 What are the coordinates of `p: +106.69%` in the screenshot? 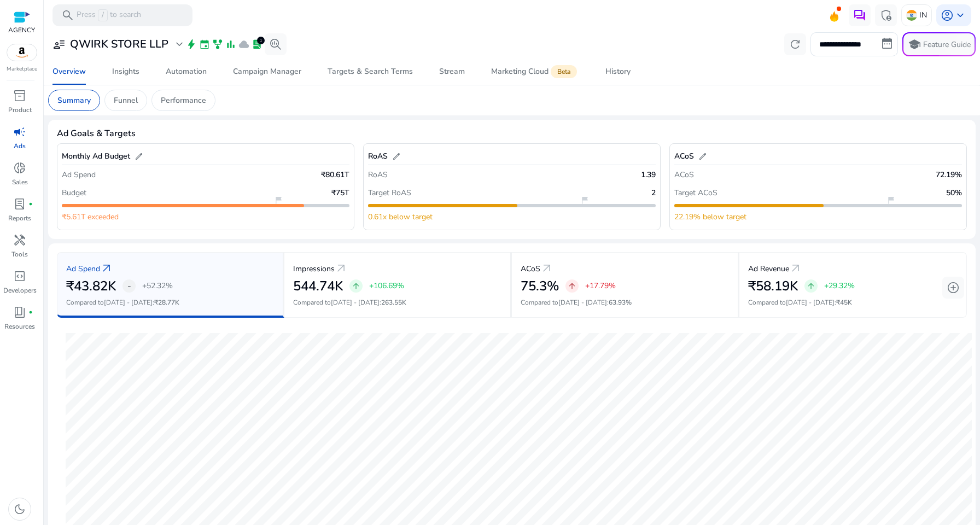 It's located at (387, 286).